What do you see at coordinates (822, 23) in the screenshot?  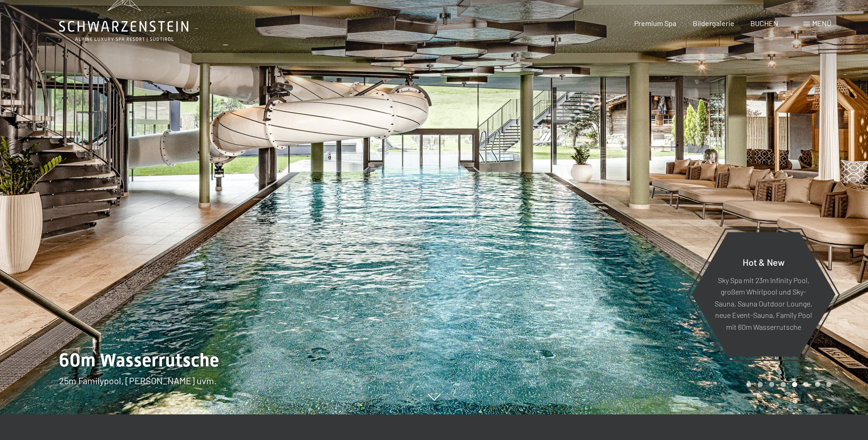 I see `span: Menü` at bounding box center [822, 23].